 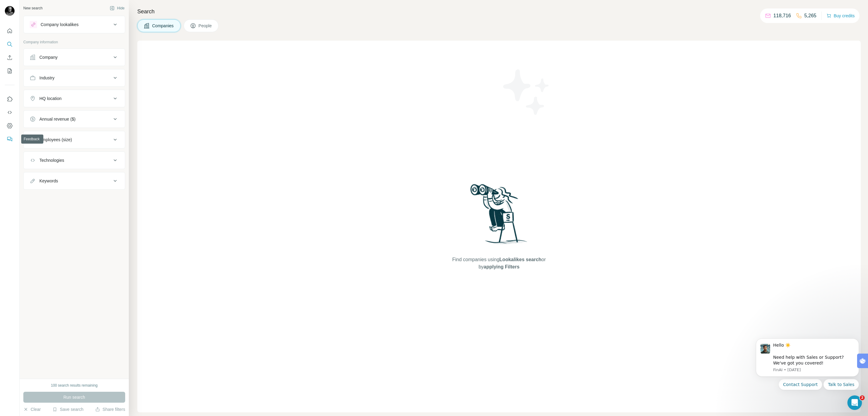 What do you see at coordinates (74, 58) in the screenshot?
I see `button: Company` at bounding box center [74, 58].